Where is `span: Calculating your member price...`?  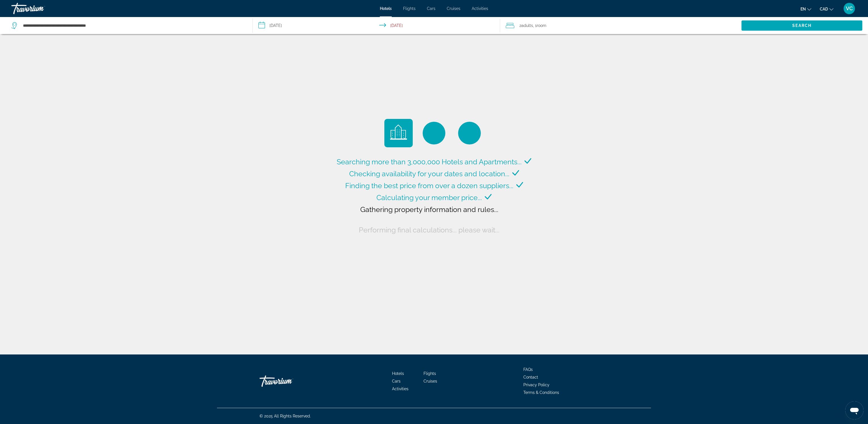
span: Calculating your member price... is located at coordinates (429, 198).